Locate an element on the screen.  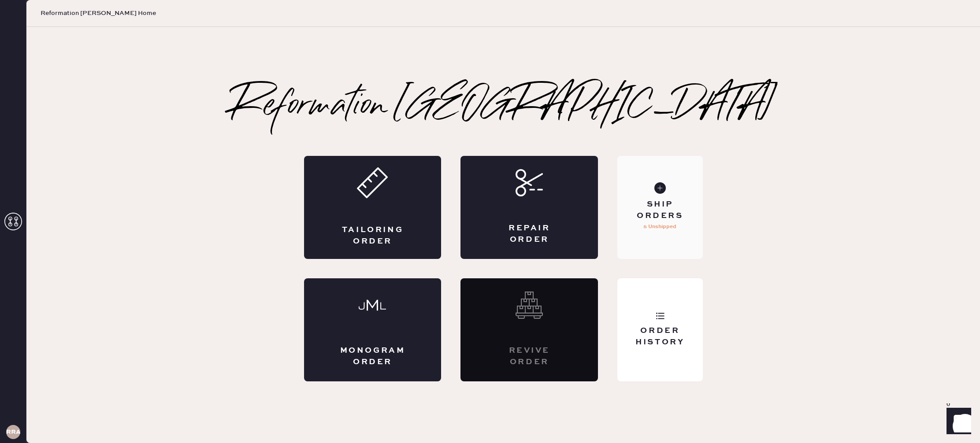
div: Tailoring Order is located at coordinates (372, 236).